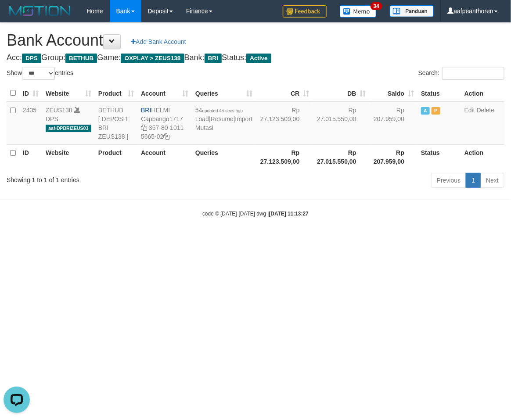  What do you see at coordinates (32, 59) in the screenshot?
I see `span: DPS` at bounding box center [32, 59].